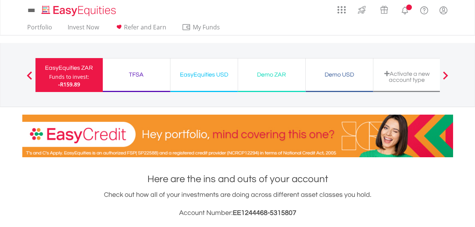 This screenshot has height=227, width=475. What do you see at coordinates (140, 29) in the screenshot?
I see `a: Refer and Earn` at bounding box center [140, 29].